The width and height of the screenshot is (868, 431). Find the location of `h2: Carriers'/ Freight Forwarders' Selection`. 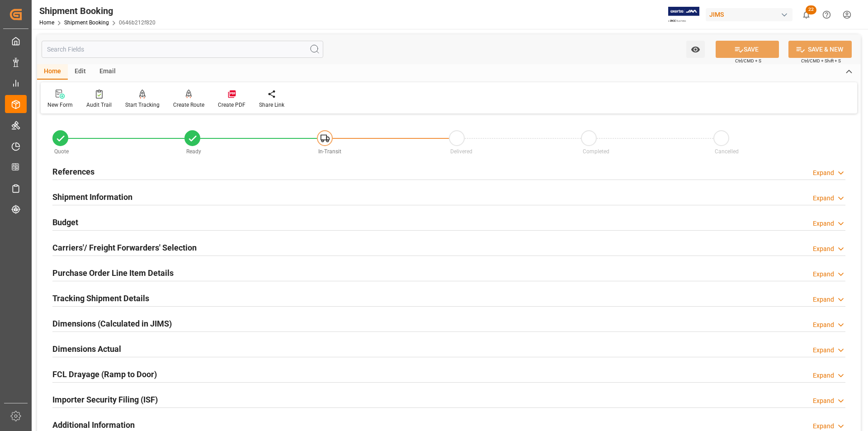

h2: Carriers'/ Freight Forwarders' Selection is located at coordinates (125, 247).